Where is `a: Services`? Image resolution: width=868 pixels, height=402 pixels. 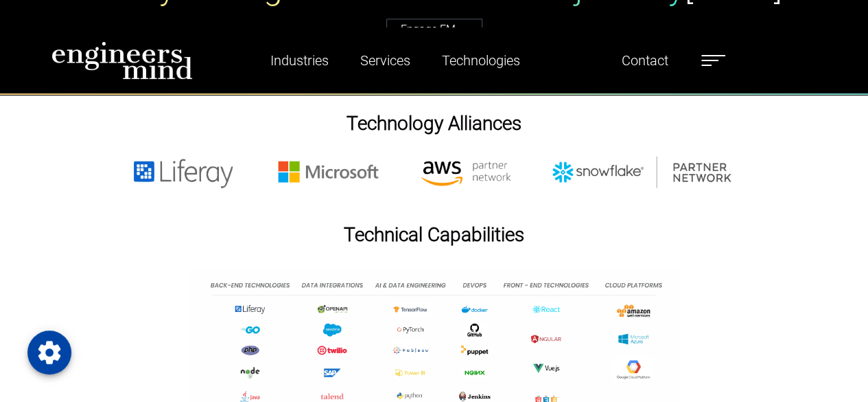 a: Services is located at coordinates (385, 60).